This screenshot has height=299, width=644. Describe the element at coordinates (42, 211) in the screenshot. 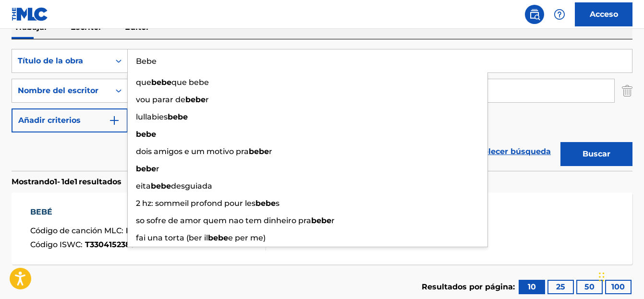

I see `font: BEBÉ` at that location.